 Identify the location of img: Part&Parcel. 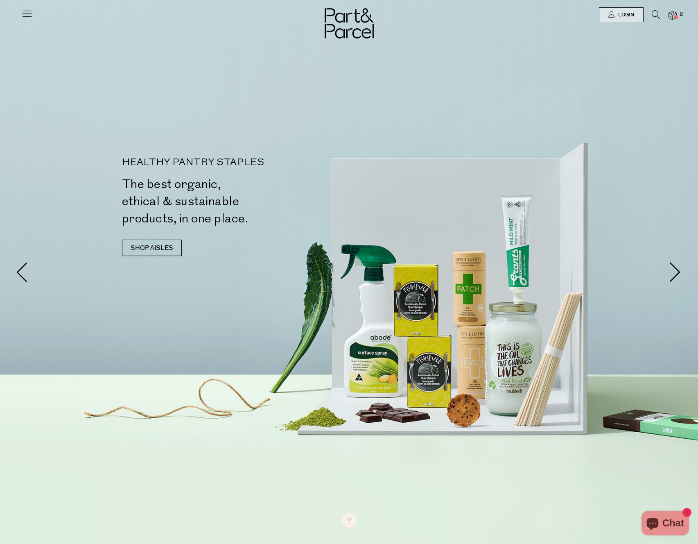
(349, 23).